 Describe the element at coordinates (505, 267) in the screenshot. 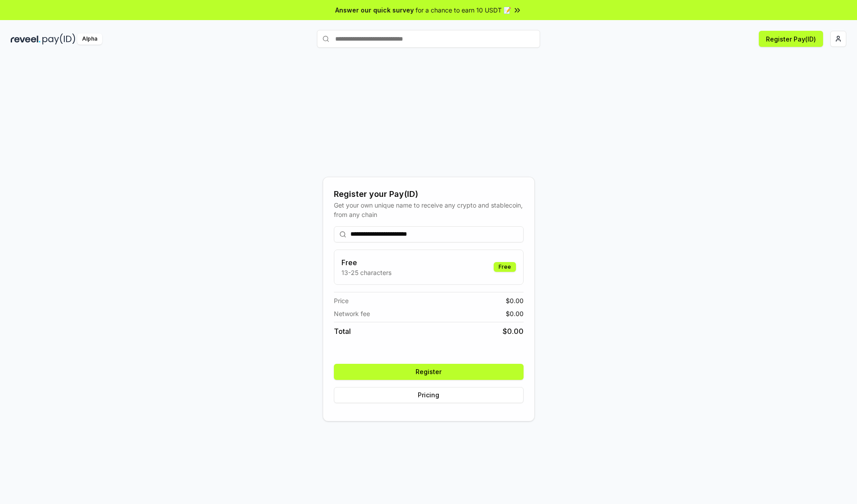

I see `div: Free` at that location.